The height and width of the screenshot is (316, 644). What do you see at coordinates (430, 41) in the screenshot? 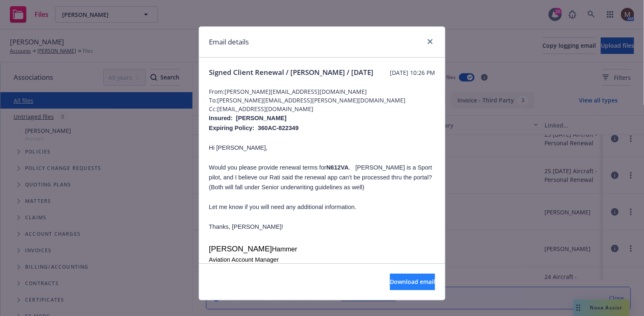
I see `a: close` at bounding box center [430, 41].